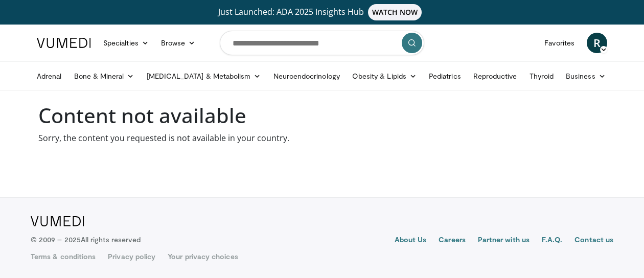 This screenshot has height=278, width=644. What do you see at coordinates (542, 76) in the screenshot?
I see `a: Thyroid` at bounding box center [542, 76].